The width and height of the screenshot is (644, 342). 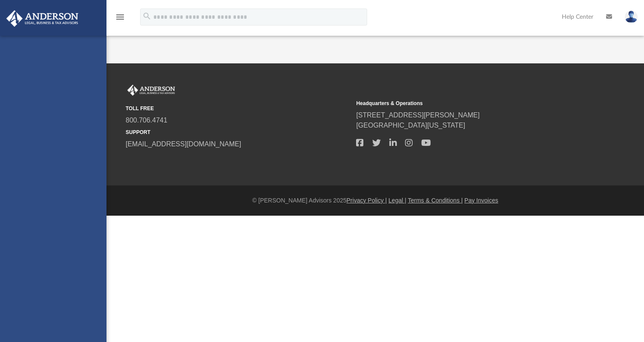 What do you see at coordinates (120, 19) in the screenshot?
I see `a: menu` at bounding box center [120, 19].